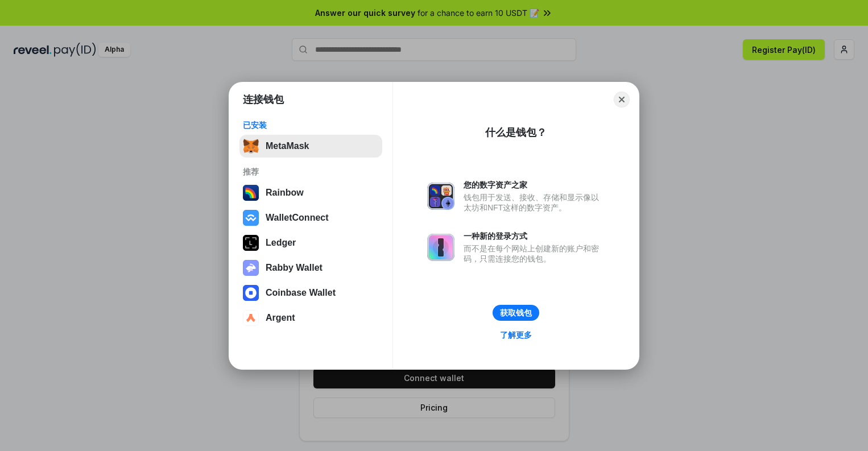 The height and width of the screenshot is (451, 868). What do you see at coordinates (311, 172) in the screenshot?
I see `div: 推荐` at bounding box center [311, 172].